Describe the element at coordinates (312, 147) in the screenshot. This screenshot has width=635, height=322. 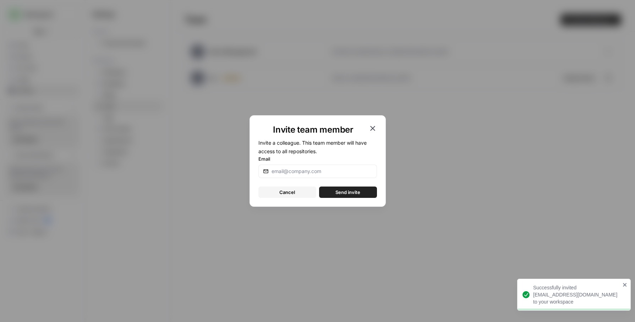
I see `span: Invite a colleague. This team member will have access to all repositories.` at that location.